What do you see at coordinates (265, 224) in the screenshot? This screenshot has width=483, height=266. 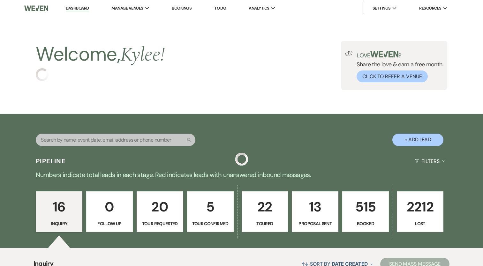 I see `p: Toured` at bounding box center [265, 224].